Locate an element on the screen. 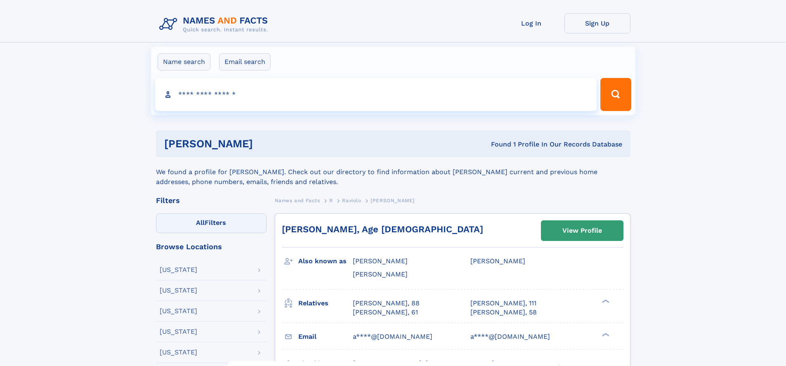  label: Filters is located at coordinates (211, 223).